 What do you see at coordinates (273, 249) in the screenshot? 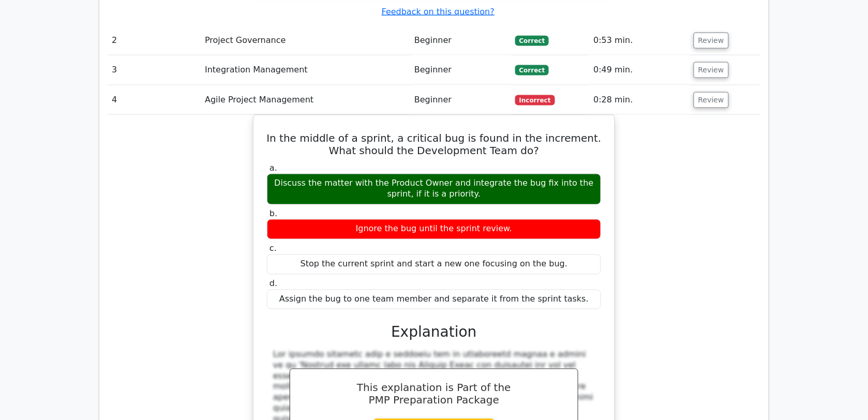
I see `span: c.` at bounding box center [273, 249].